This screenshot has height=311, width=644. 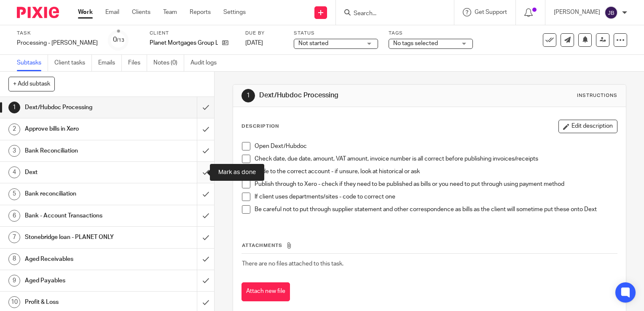 What do you see at coordinates (264, 33) in the screenshot?
I see `label: Due by` at bounding box center [264, 33].